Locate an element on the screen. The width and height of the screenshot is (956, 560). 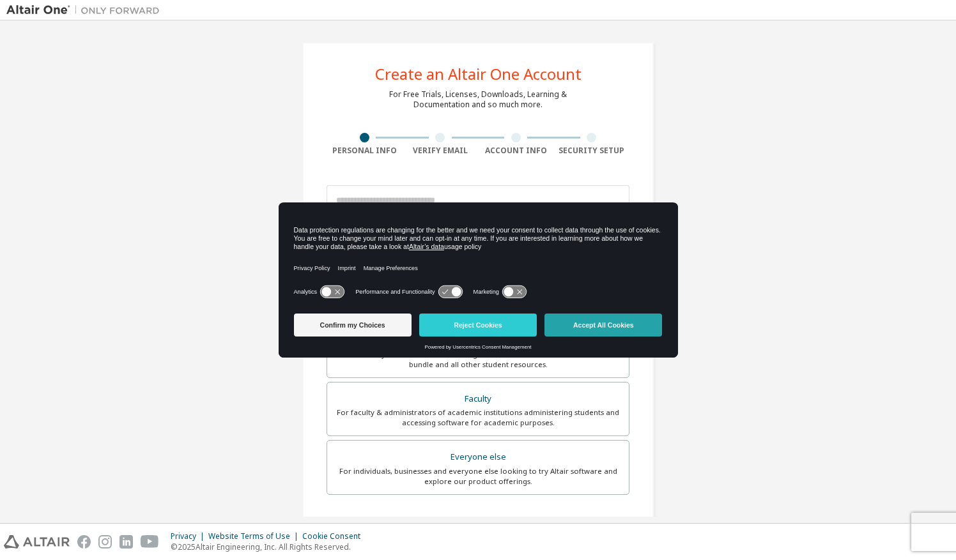
div: Personal Info is located at coordinates (364, 151).